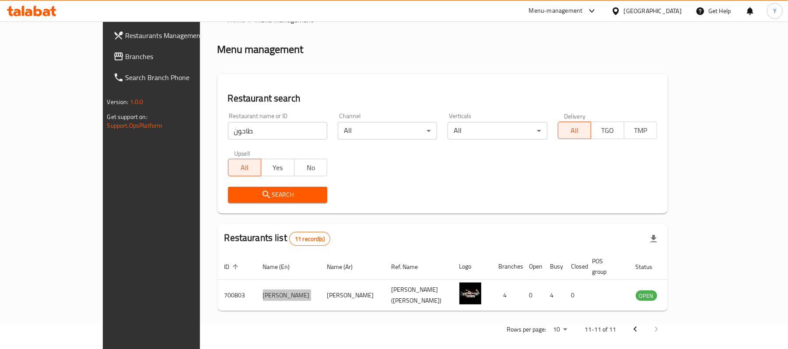  Describe the element at coordinates (775, 11) in the screenshot. I see `span: Y` at that location.